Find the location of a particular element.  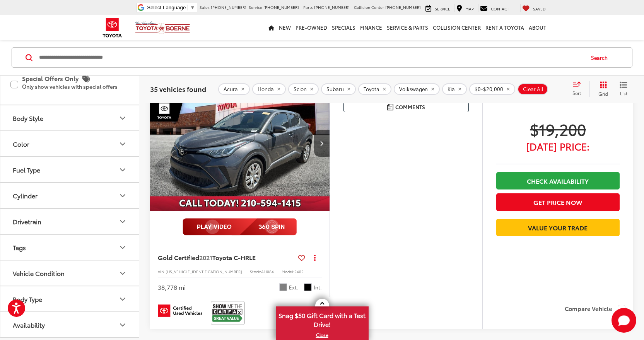

button: Clear All is located at coordinates (532, 89).